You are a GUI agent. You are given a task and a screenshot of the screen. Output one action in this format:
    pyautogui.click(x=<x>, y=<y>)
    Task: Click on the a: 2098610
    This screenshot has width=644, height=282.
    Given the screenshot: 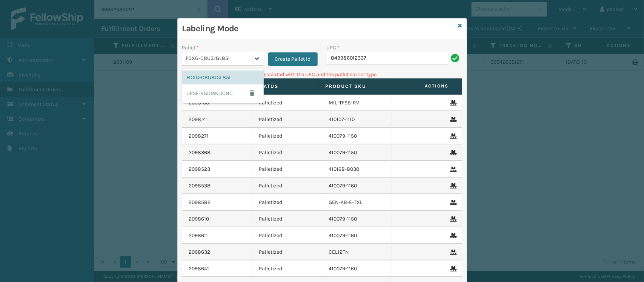 What is the action you would take?
    pyautogui.click(x=199, y=219)
    